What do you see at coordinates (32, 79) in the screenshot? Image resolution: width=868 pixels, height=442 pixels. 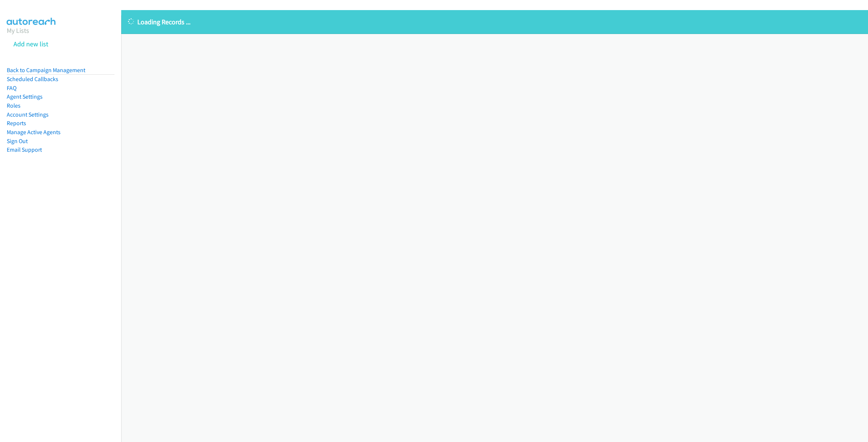 I see `a: Scheduled Callbacks` at bounding box center [32, 79].